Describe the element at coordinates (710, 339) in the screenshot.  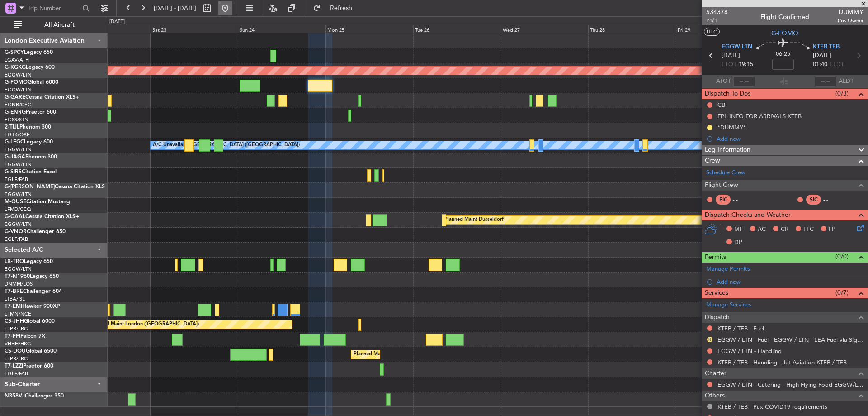
I see `button: R` at that location.